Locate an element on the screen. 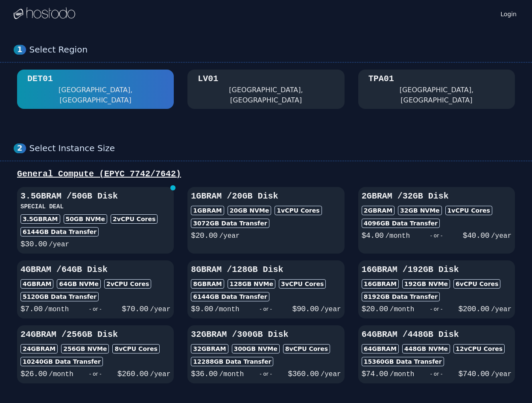  div: 64 GB NVMe is located at coordinates (79, 284).